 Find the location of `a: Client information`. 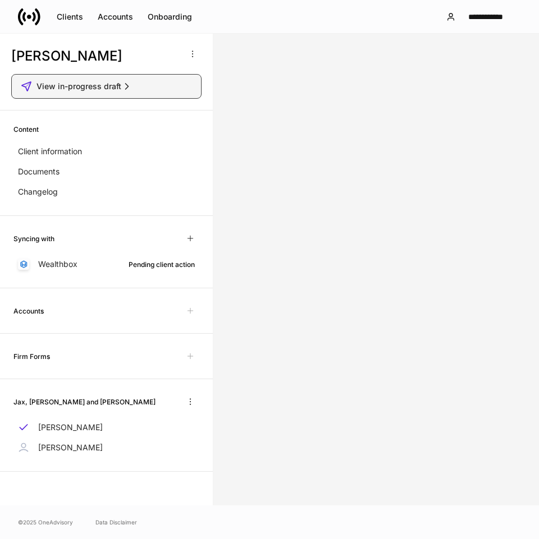

a: Client information is located at coordinates (106, 152).